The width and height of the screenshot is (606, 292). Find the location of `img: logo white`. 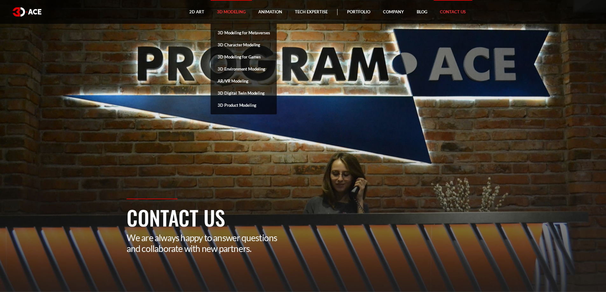

img: logo white is located at coordinates (27, 12).